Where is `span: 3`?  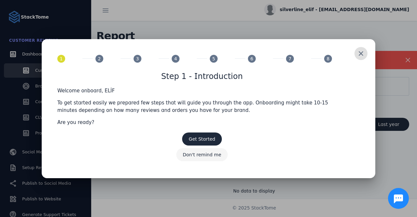
span: 3 is located at coordinates (138, 58).